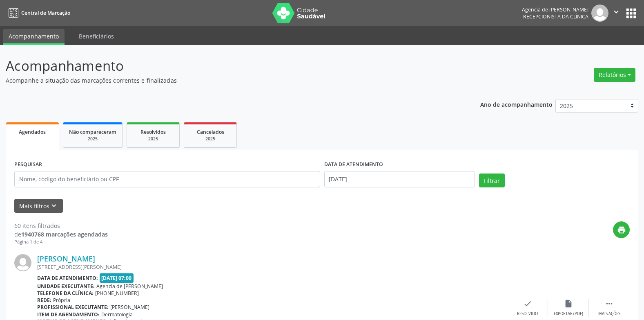 The image size is (644, 320). Describe the element at coordinates (622, 230) in the screenshot. I see `i: print` at that location.